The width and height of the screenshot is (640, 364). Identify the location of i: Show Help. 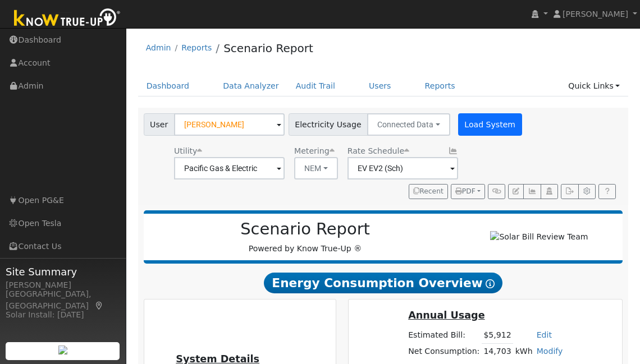
(489, 284).